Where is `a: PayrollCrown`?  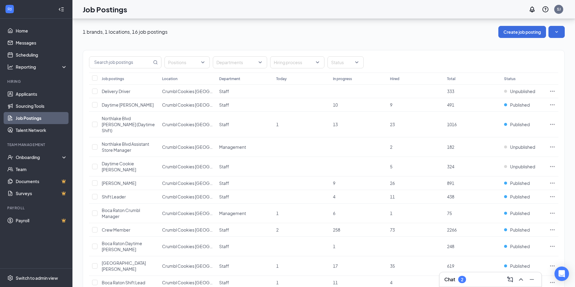
a: PayrollCrown is located at coordinates (41, 221).